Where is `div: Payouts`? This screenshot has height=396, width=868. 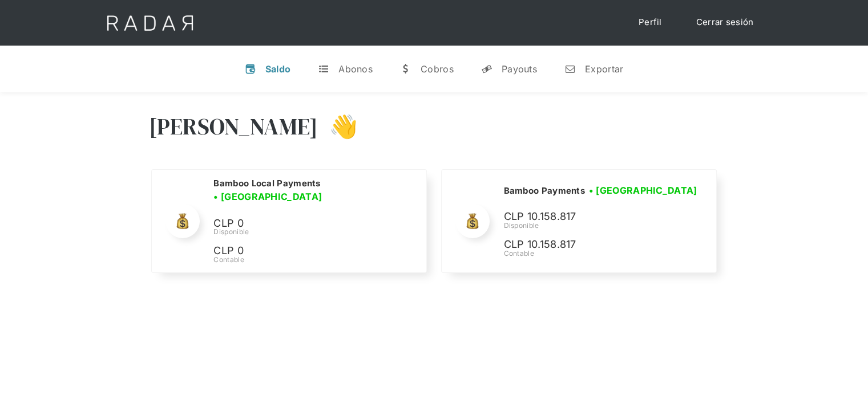
div: Payouts is located at coordinates (519, 69).